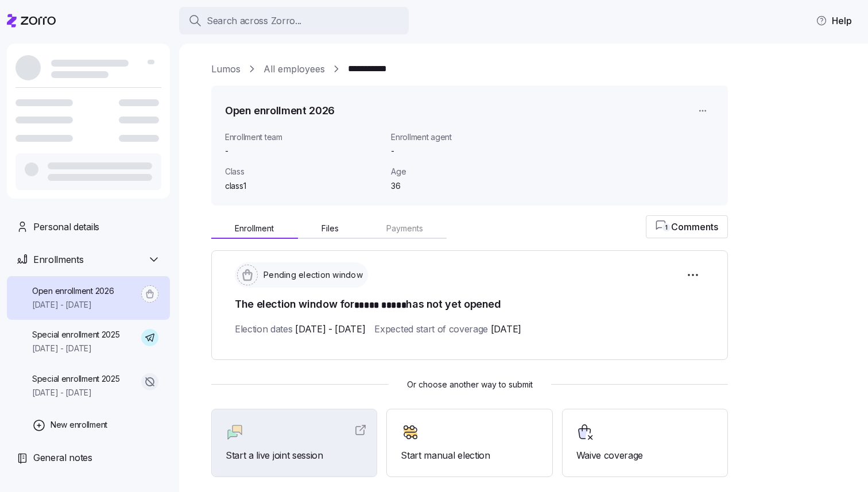 The height and width of the screenshot is (492, 868). What do you see at coordinates (73, 291) in the screenshot?
I see `span: Open enrollment 2026` at bounding box center [73, 291].